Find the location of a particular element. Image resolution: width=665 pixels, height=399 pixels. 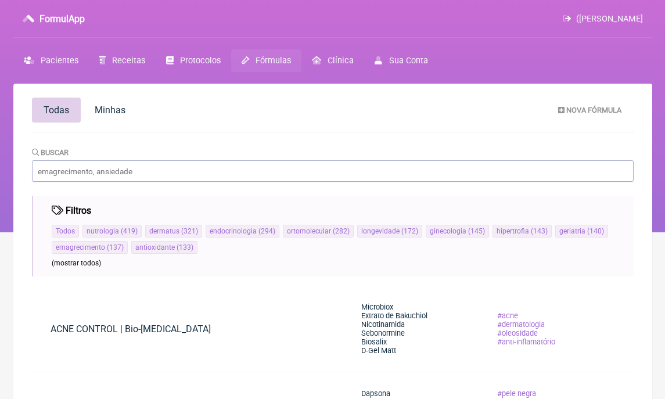

span: Fórmulas is located at coordinates (273, 60).